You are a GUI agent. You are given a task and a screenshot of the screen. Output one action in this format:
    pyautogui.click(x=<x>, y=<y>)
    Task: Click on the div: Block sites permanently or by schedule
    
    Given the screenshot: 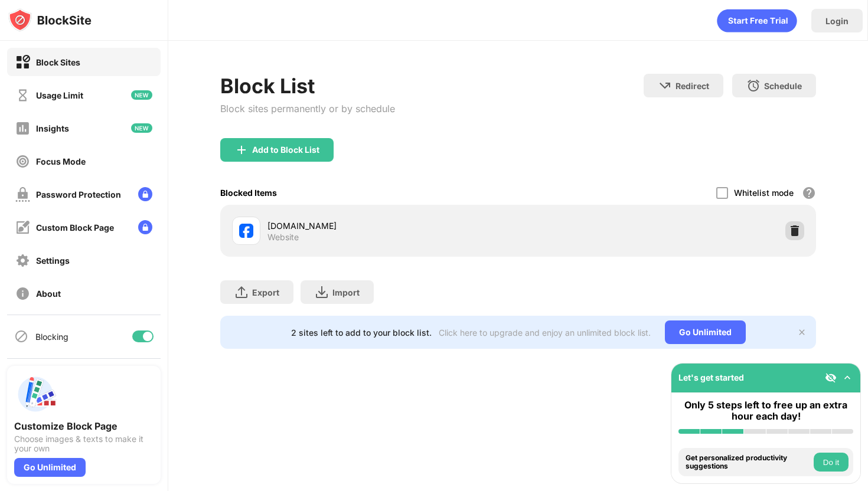 What is the action you would take?
    pyautogui.click(x=308, y=108)
    